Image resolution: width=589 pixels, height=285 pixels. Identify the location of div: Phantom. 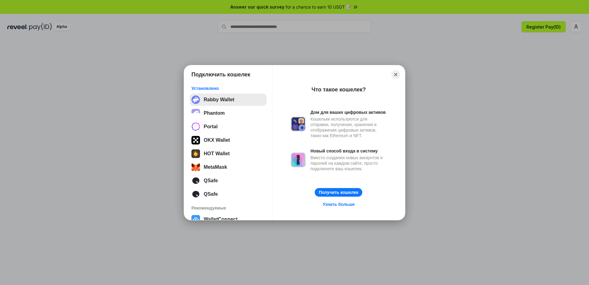
(214, 113).